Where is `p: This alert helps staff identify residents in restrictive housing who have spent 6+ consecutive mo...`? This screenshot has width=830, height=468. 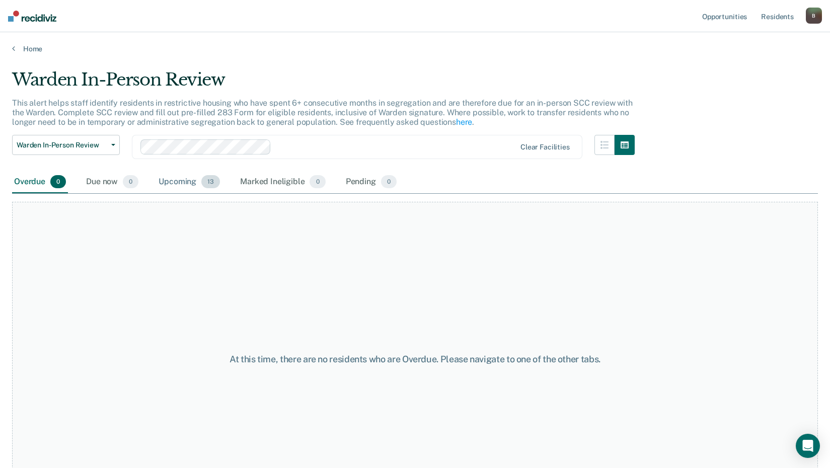
p: This alert helps staff identify residents in restrictive housing who have spent 6+ consecutive mo... is located at coordinates (322, 112).